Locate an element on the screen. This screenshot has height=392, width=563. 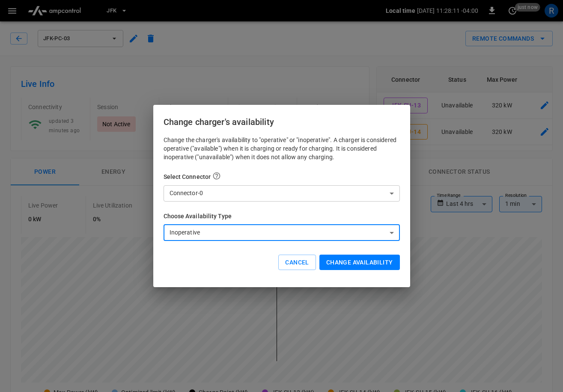
h6: Change charger's availability is located at coordinates (282, 122).